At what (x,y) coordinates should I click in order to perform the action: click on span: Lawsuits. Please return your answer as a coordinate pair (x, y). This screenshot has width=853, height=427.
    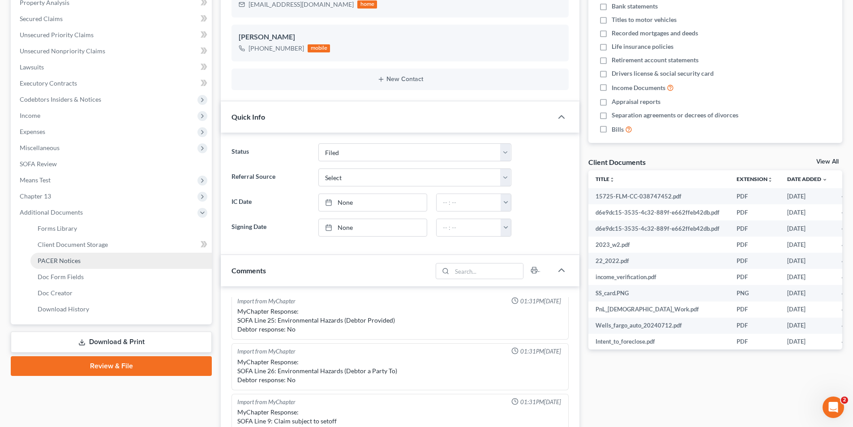
    Looking at the image, I should click on (32, 67).